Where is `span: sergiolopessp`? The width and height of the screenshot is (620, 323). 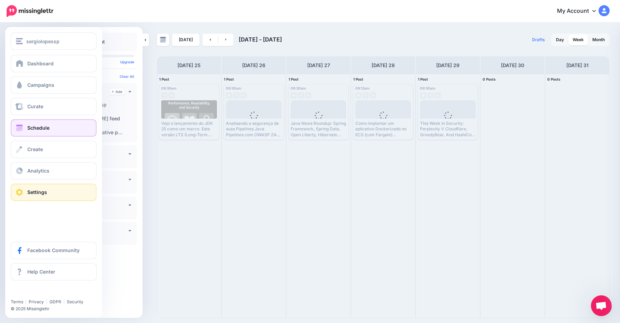 span: sergiolopessp is located at coordinates (43, 41).